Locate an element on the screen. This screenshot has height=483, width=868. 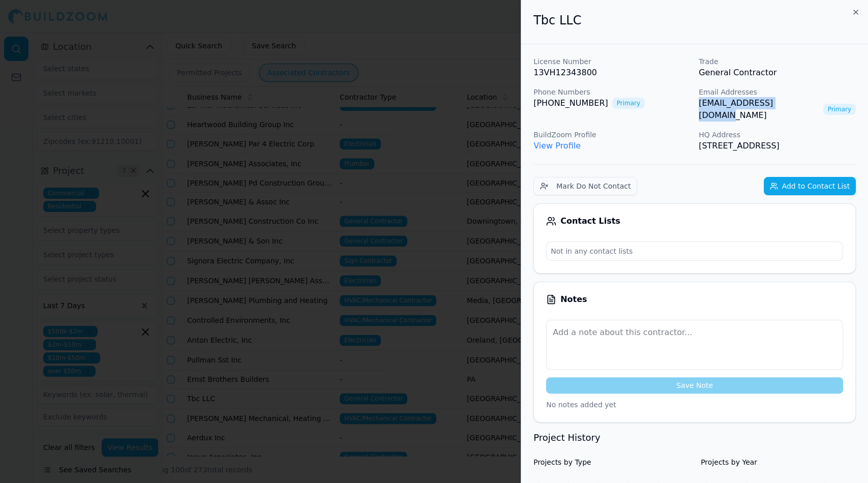
p: Phone Numbers is located at coordinates (612, 92).